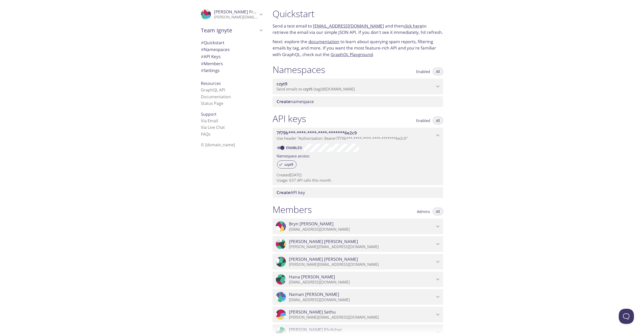  Describe the element at coordinates (358, 180) in the screenshot. I see `p: Usage: 637 API calls this month` at that location.